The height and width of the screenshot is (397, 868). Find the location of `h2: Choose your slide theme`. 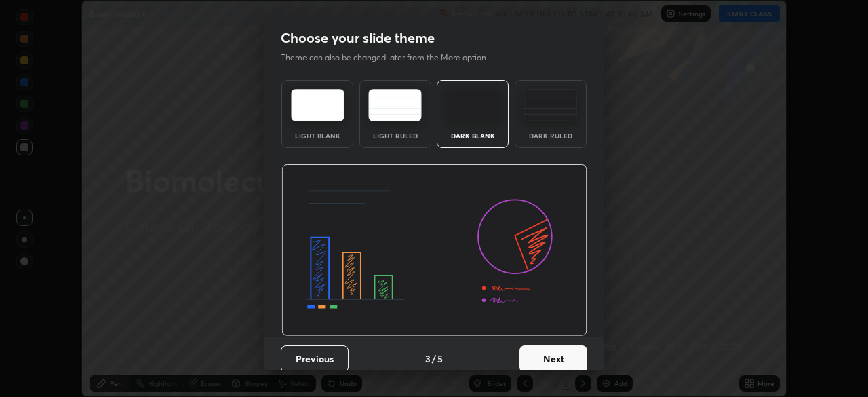

h2: Choose your slide theme is located at coordinates (358, 38).